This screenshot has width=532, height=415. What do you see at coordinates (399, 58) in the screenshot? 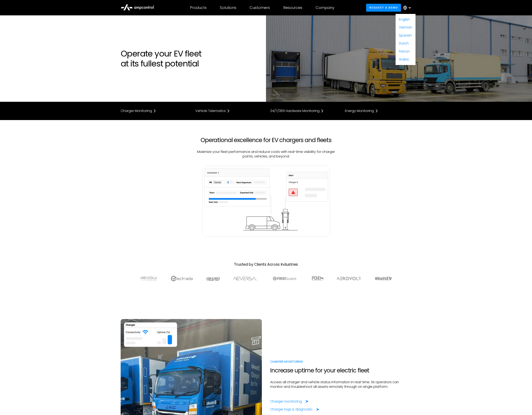
I see `img: Electric Trucks at Depot` at bounding box center [399, 58].